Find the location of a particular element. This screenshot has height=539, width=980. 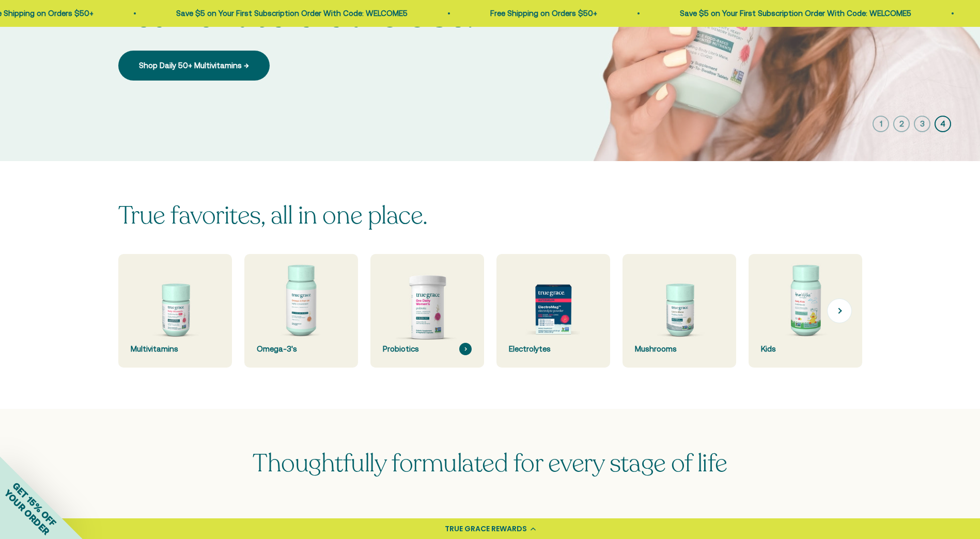

span: Thoughtfully formulated for every stage of life is located at coordinates (490, 463).